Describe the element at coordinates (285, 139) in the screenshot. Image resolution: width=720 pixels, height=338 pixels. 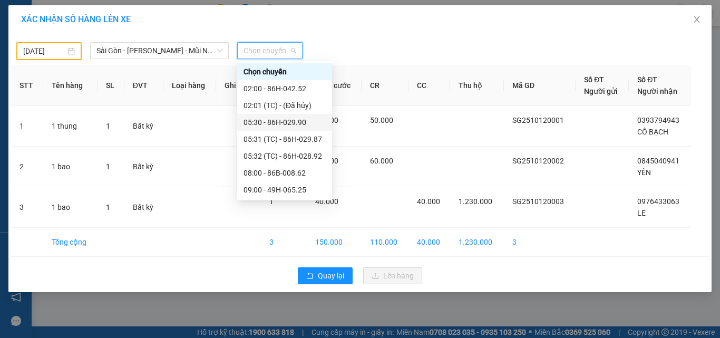
I see `div: 05:31 (TC) - 86H-029.87` at that location.